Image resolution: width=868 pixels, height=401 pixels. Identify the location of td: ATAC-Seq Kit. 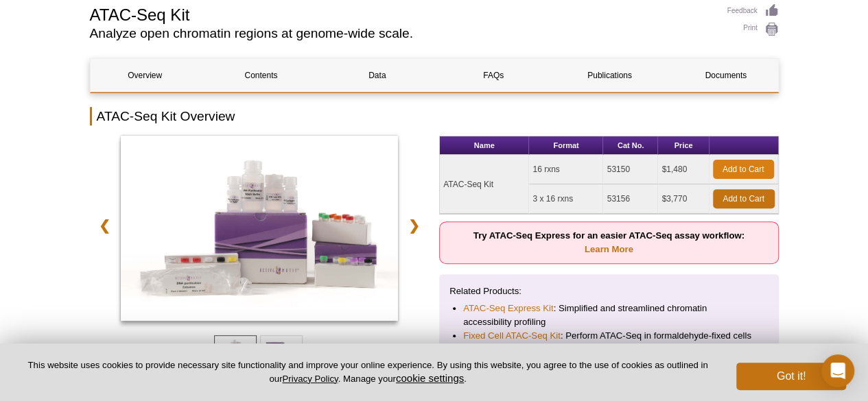
(485, 184).